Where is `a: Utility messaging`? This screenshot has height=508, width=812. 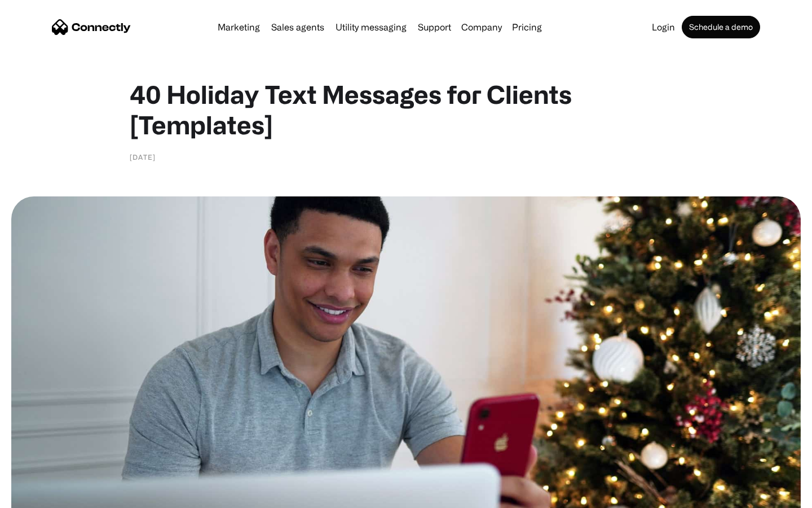 a: Utility messaging is located at coordinates (371, 27).